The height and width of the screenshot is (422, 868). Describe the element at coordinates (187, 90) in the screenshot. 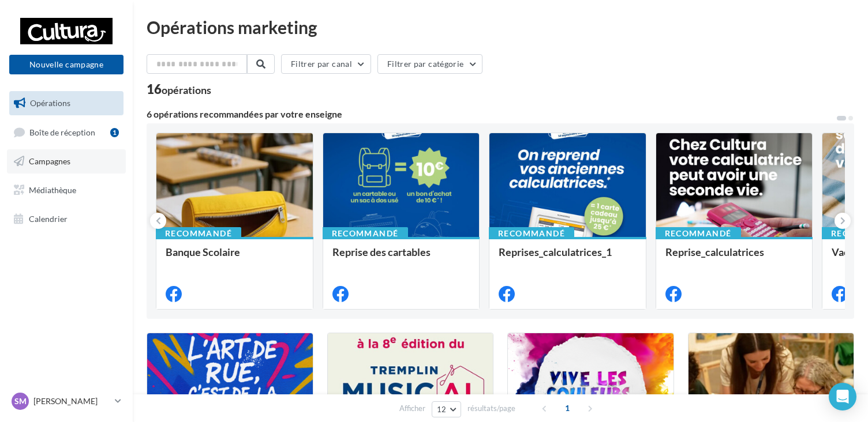

I see `div: opérations` at that location.